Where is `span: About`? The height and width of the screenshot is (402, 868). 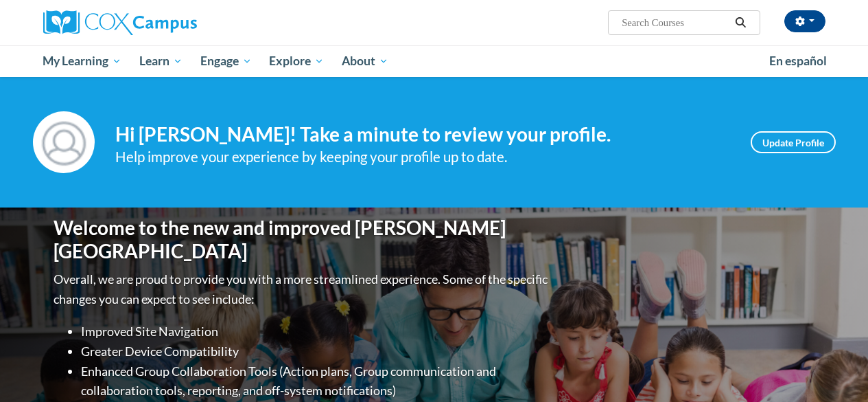
span: About is located at coordinates (365, 61).